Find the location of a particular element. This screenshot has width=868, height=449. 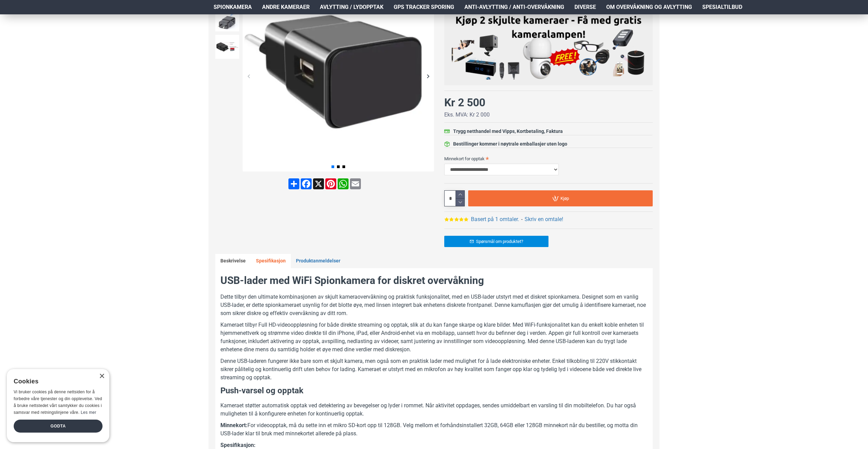

div: Kr 2 500 is located at coordinates (465, 102).